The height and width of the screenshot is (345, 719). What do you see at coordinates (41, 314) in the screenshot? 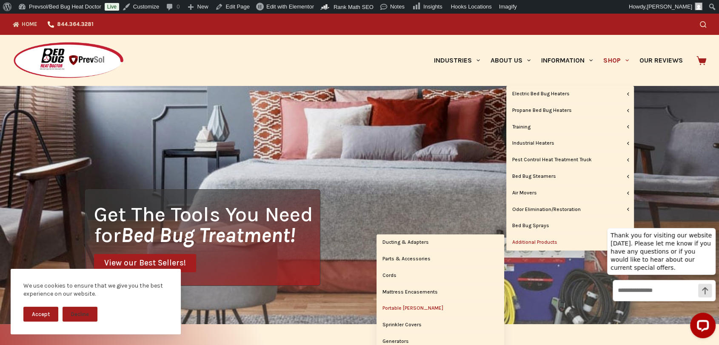
I see `button: Accept` at bounding box center [41, 314].